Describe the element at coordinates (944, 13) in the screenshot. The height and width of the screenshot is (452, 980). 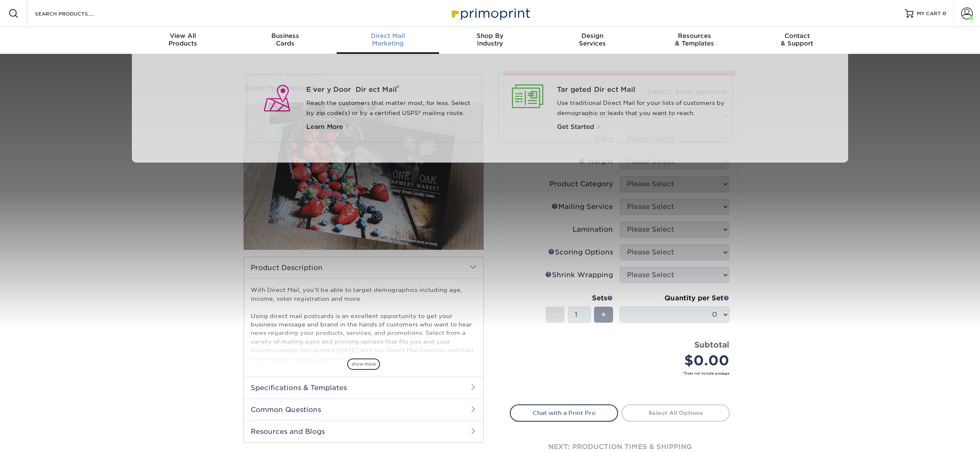
I see `span: 0` at that location.